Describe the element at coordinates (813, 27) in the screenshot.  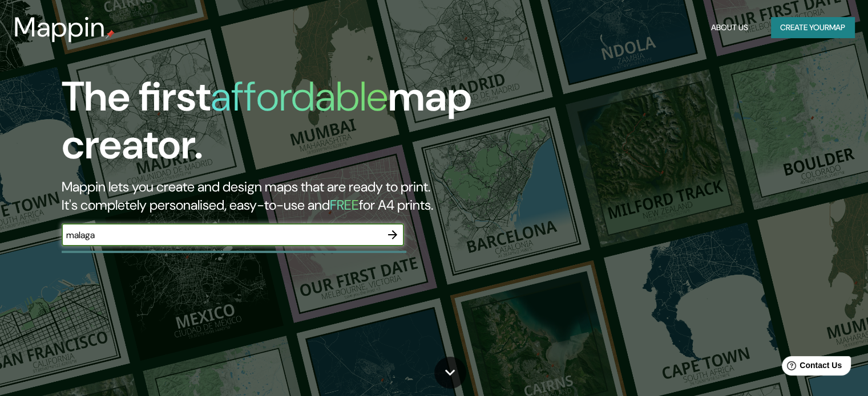
I see `button: Create yourmap` at that location.